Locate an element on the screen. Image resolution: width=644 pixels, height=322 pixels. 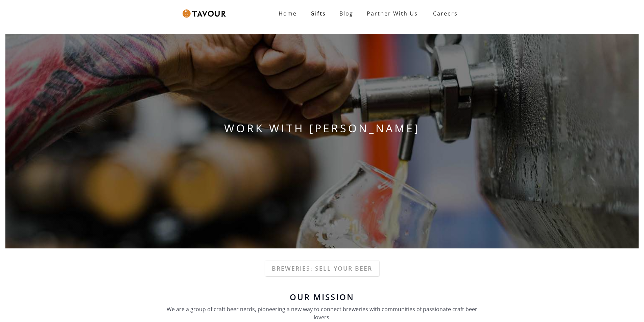
a: Partner With Us is located at coordinates (392, 13).